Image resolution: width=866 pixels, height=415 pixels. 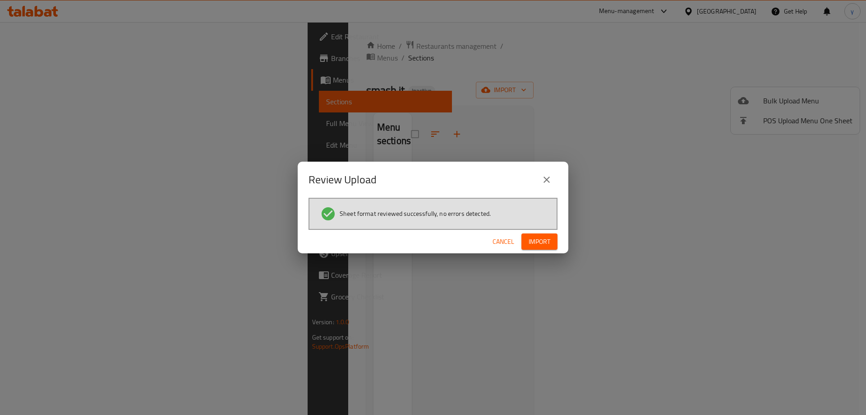 I want to click on span: Cancel, so click(x=504, y=241).